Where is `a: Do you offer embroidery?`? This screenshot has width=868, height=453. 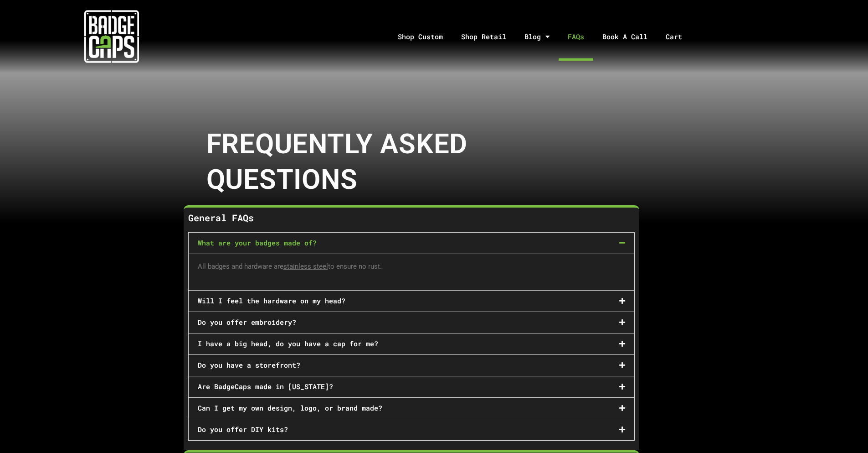
a: Do you offer embroidery? is located at coordinates (247, 322).